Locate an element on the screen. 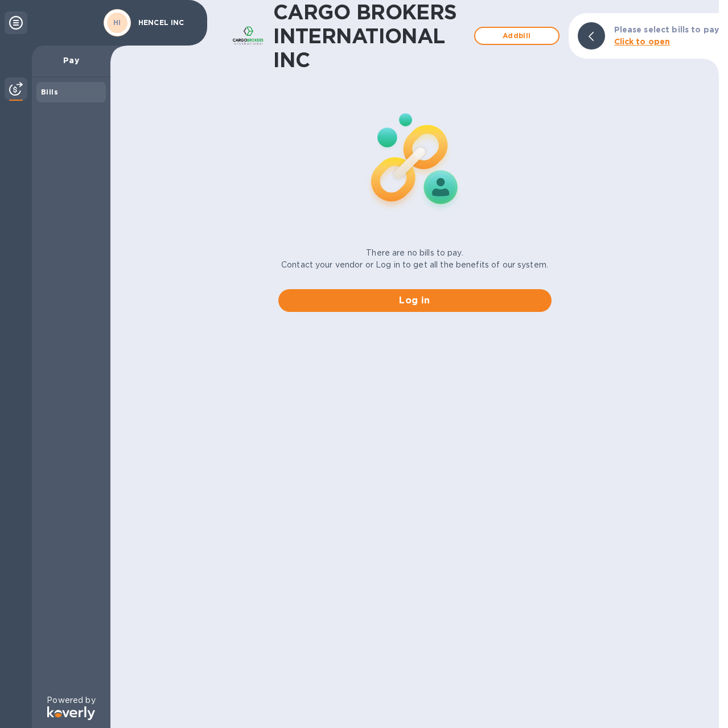 The width and height of the screenshot is (728, 728). b: Please select bills to pay is located at coordinates (666, 29).